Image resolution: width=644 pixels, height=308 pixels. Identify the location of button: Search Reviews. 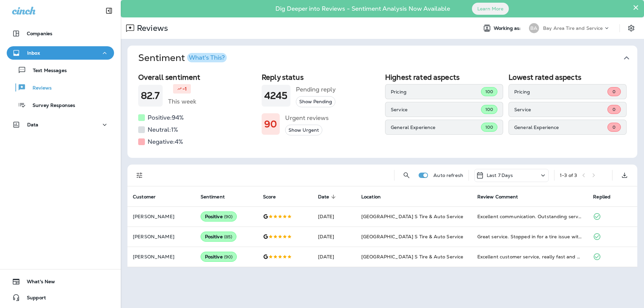
(407, 175).